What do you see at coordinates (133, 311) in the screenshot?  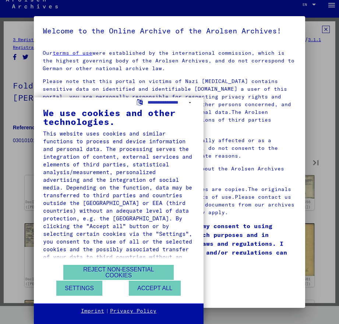 I see `a: Privacy Policy` at bounding box center [133, 311].